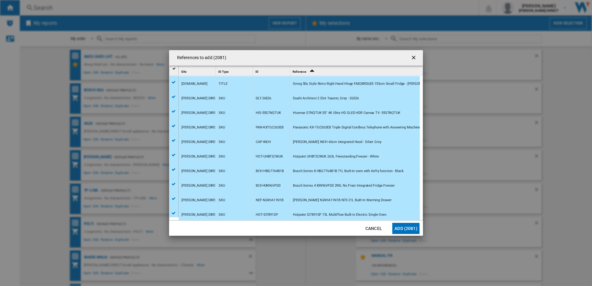 Image resolution: width=592 pixels, height=286 pixels. What do you see at coordinates (339, 215) in the screenshot?
I see `div: Hotpoint SI7891SP 73L MultiFlow Built-in Electric Single Oven` at bounding box center [339, 215].